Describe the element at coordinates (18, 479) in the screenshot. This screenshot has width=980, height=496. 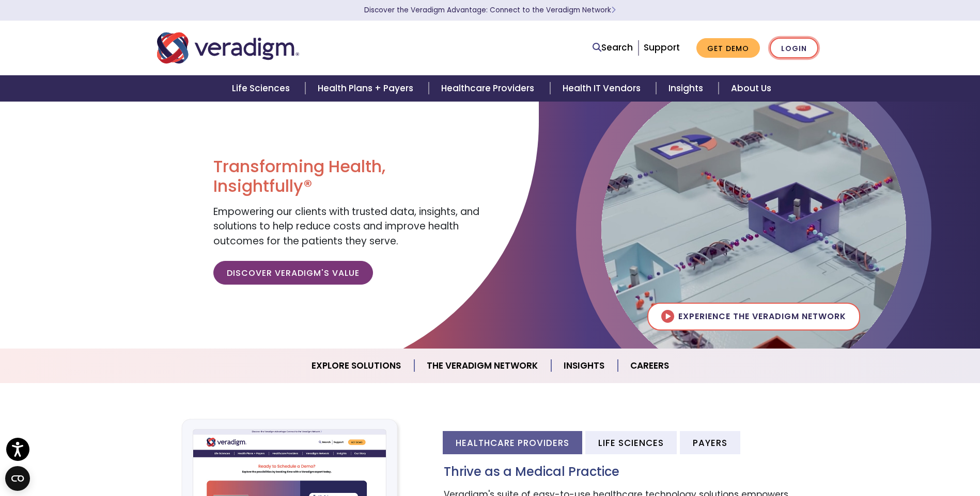
I see `button: Open CMP widget` at that location.